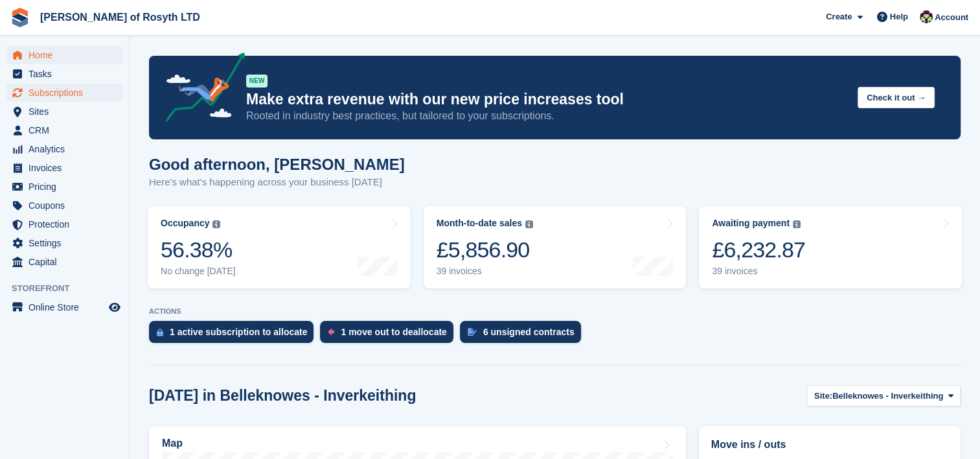 Image resolution: width=980 pixels, height=459 pixels. What do you see at coordinates (235, 335) in the screenshot?
I see `a: 1 active subscription to allocate` at bounding box center [235, 335].